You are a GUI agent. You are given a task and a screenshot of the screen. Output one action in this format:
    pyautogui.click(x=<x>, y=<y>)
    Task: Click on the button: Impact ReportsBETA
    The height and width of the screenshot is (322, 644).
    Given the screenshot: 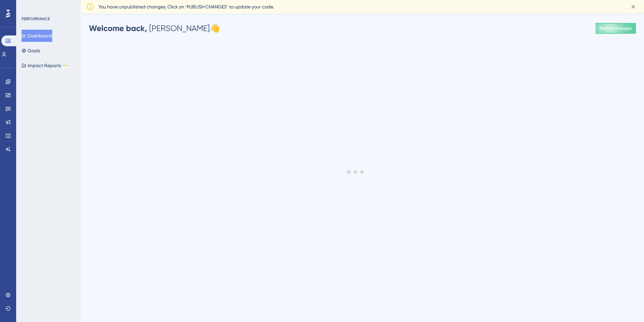 What is the action you would take?
    pyautogui.click(x=45, y=65)
    